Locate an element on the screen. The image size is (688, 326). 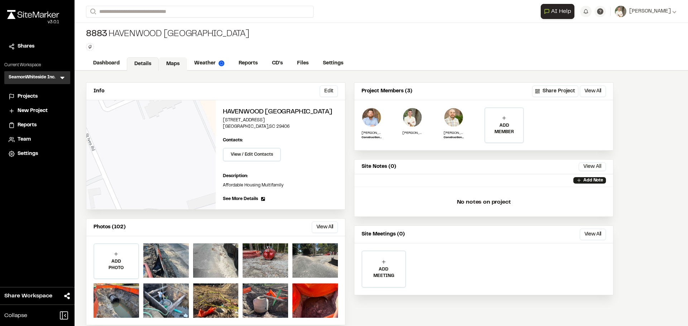
span: Settings is located at coordinates (28, 154).